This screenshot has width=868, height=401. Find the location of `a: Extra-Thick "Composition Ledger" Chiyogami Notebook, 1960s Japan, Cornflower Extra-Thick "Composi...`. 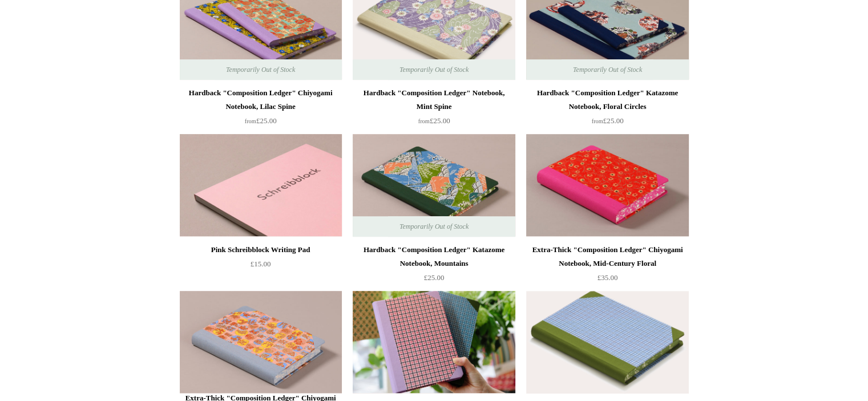

a: Extra-Thick "Composition Ledger" Chiyogami Notebook, 1960s Japan, Cornflower Extra-Thick "Composi... is located at coordinates (261, 342).